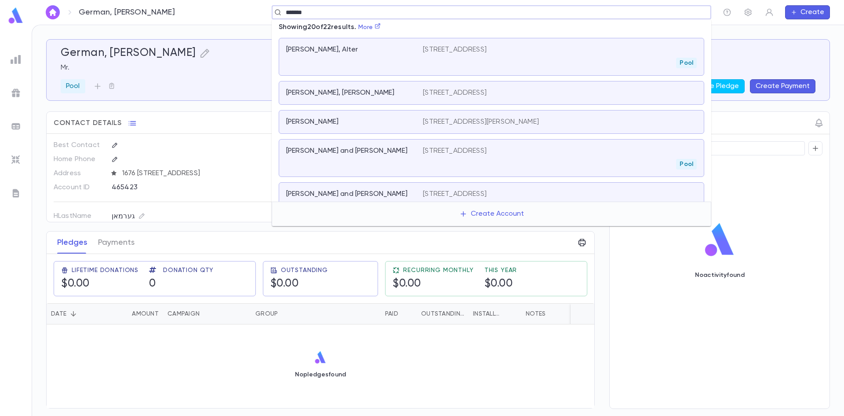 Image resolution: width=844 pixels, height=416 pixels. I want to click on span: This Year, so click(501, 270).